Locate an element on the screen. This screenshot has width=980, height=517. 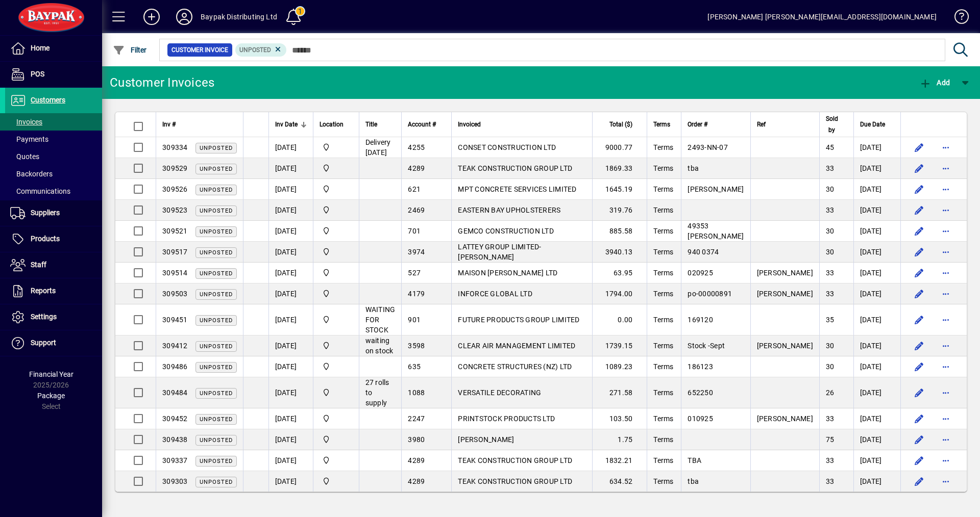
a: Knowledge Base is located at coordinates (957, 18).